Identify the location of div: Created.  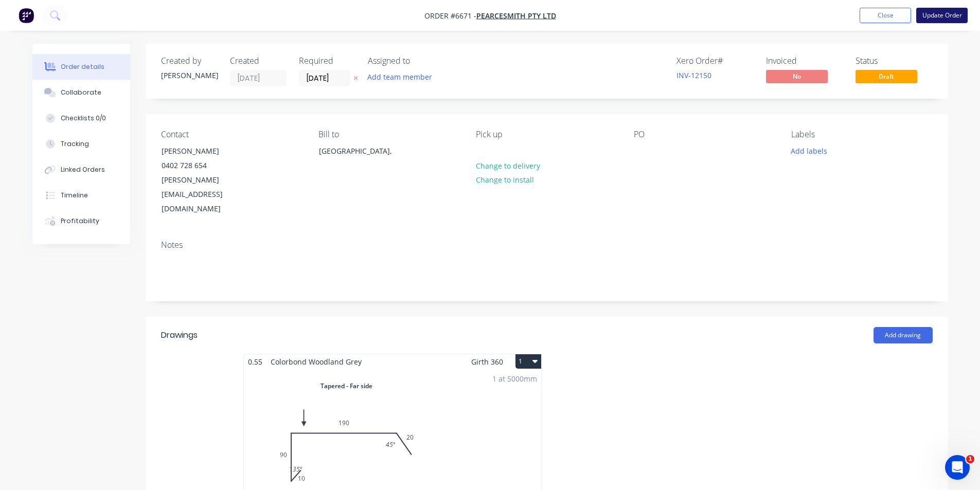
(258, 61).